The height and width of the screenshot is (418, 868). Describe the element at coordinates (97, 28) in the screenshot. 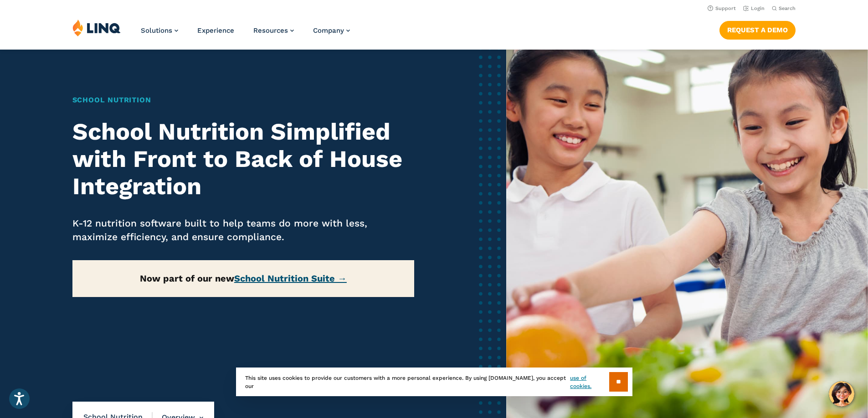

I see `img: LINQ | K‑12 Software` at that location.